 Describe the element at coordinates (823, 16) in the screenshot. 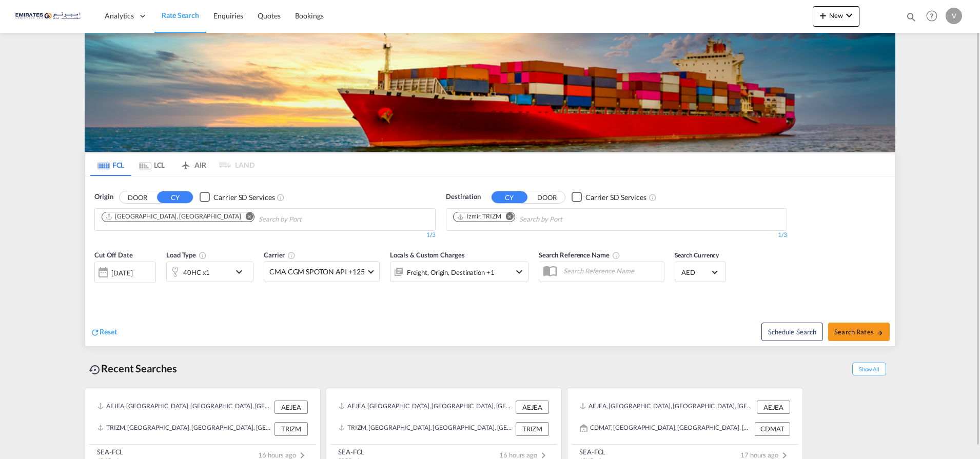

I see `md-icon: icon-plus 400-fg` at that location.